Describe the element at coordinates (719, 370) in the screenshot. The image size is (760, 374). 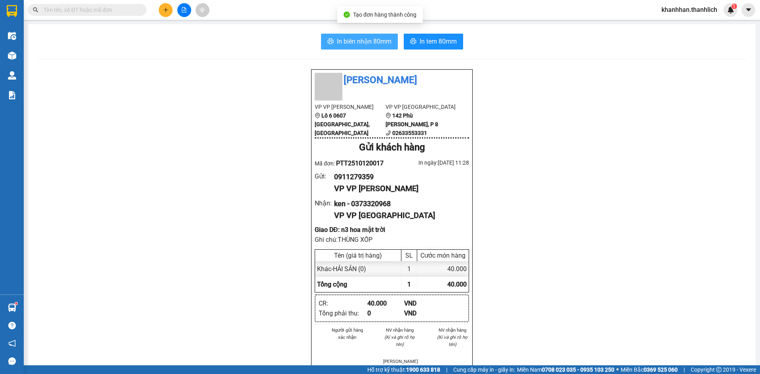
I see `span: copyright` at that location.